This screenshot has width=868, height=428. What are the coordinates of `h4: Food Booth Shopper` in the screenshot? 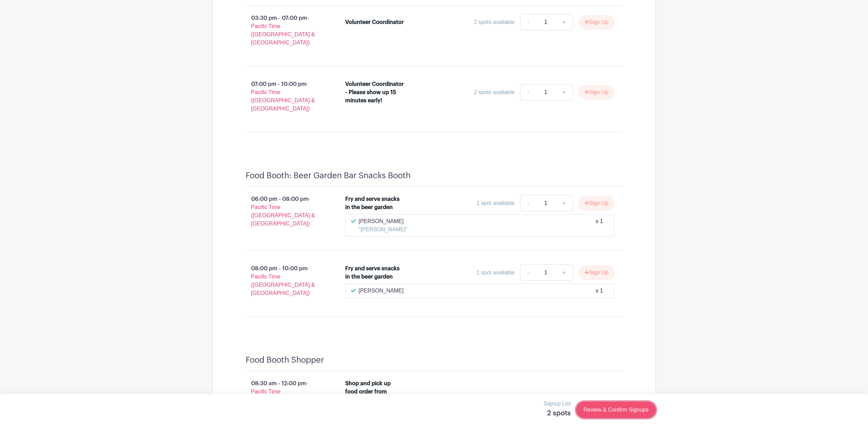 It's located at (285, 360).